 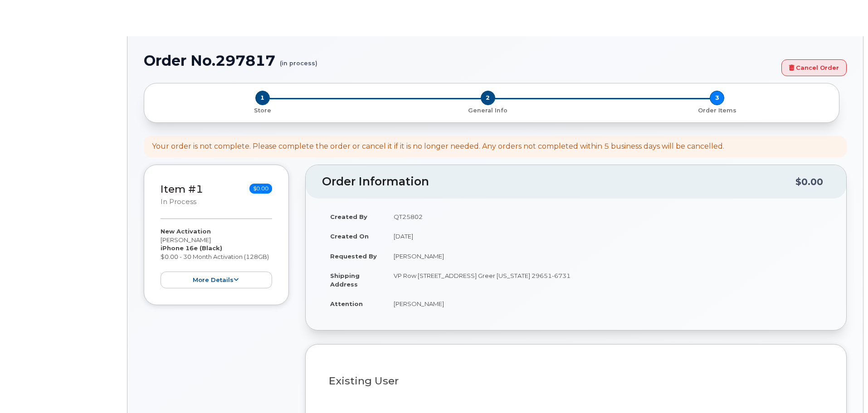 What do you see at coordinates (261, 189) in the screenshot?
I see `span: $0.00` at bounding box center [261, 189].